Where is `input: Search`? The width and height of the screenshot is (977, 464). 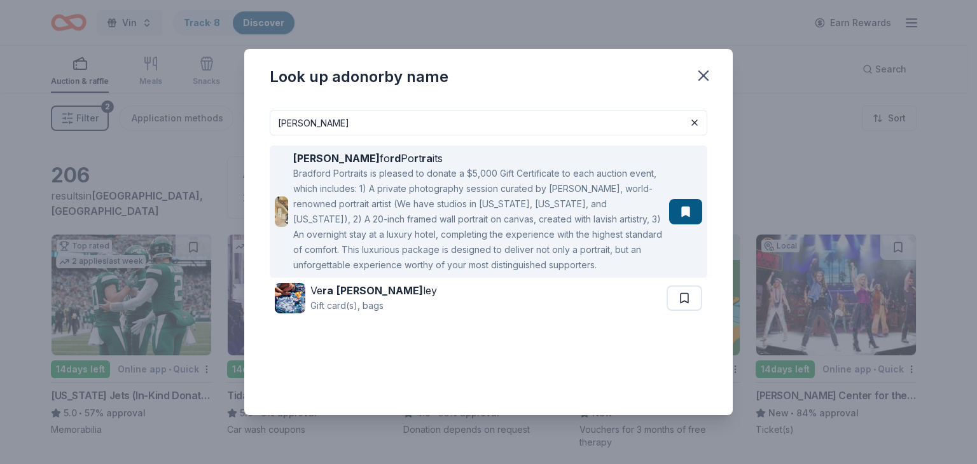 input: Search is located at coordinates (488, 123).